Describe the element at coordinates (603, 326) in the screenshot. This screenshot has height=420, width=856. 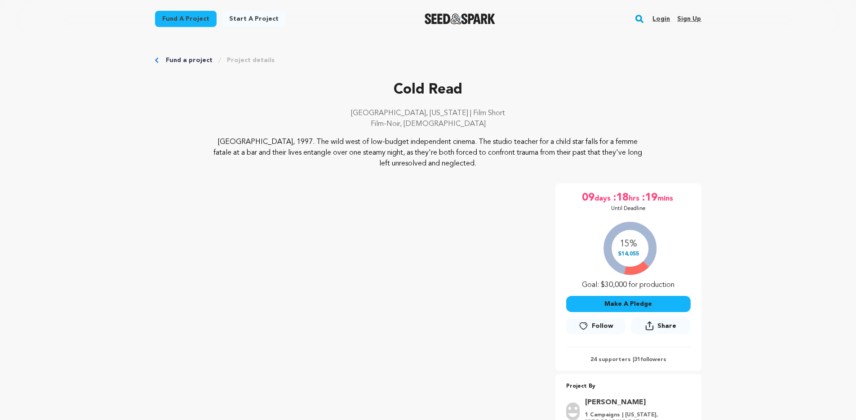
I see `span: Follow` at that location.